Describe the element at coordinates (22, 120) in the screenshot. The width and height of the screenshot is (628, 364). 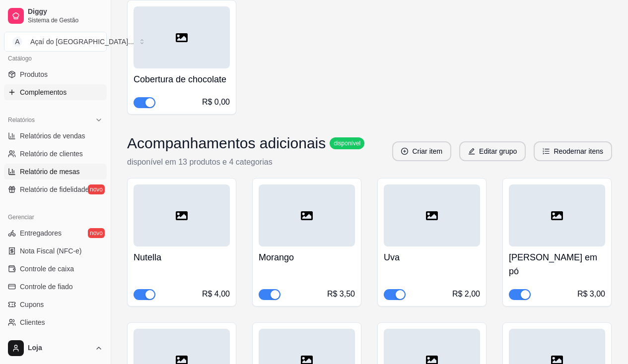
I see `span: Relatórios` at that location.